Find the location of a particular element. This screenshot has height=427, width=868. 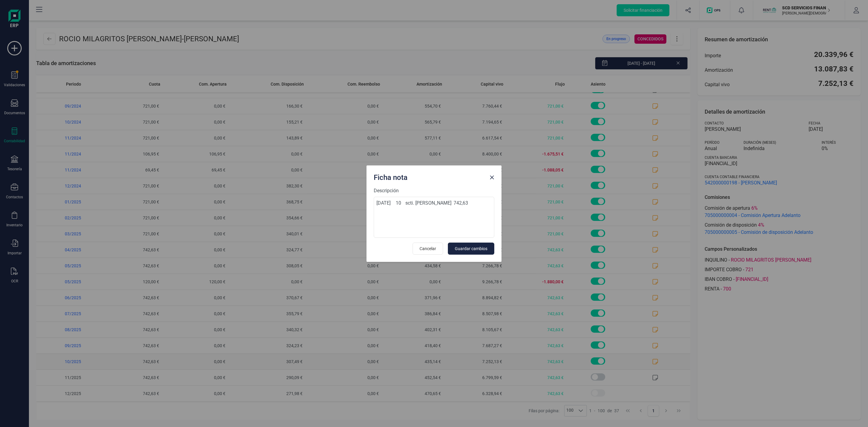

button: Guardar cambios is located at coordinates (471, 249).